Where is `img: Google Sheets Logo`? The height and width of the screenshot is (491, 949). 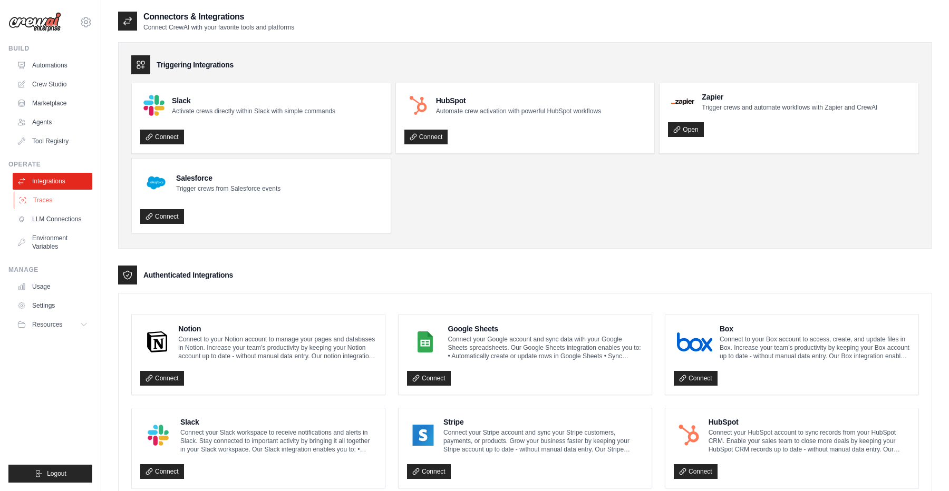 img: Google Sheets Logo is located at coordinates (425, 342).